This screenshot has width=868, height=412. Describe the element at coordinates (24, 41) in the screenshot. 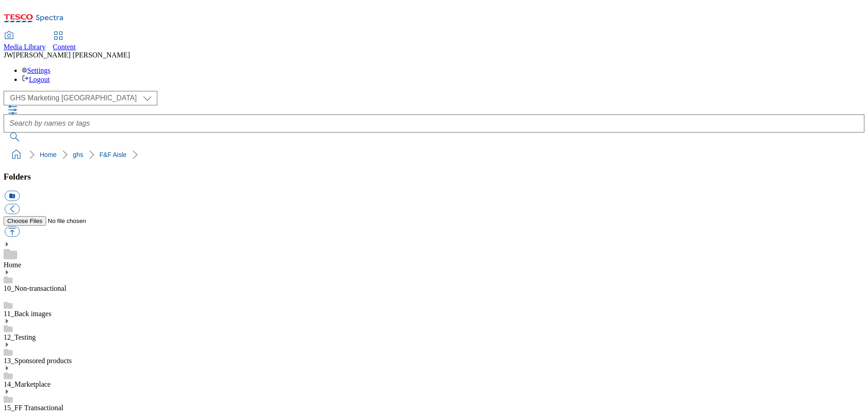

I see `a: Media Library` at that location.